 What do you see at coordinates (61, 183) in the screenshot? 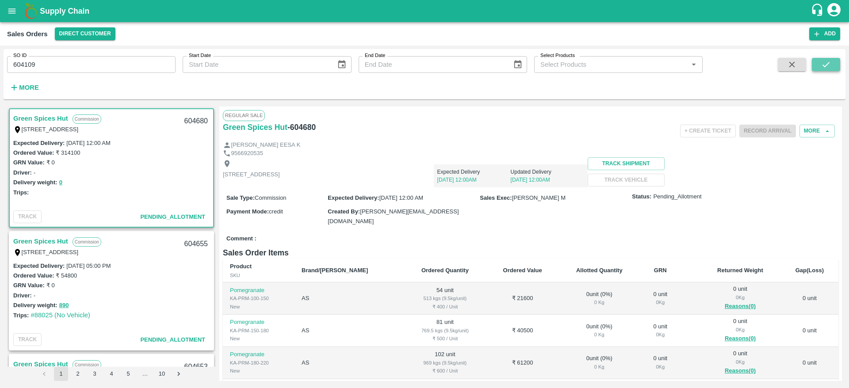
I see `button: 0` at bounding box center [61, 183].